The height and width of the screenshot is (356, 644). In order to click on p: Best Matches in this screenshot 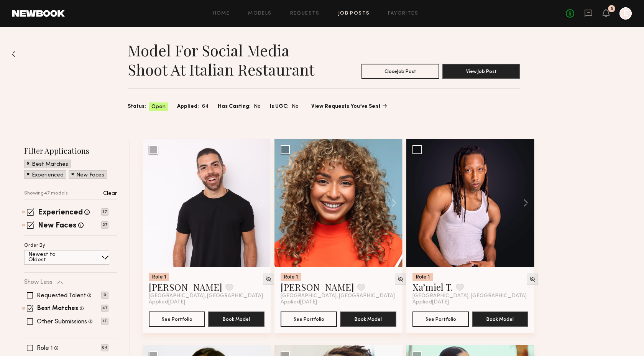, I will do `click(50, 165)`.